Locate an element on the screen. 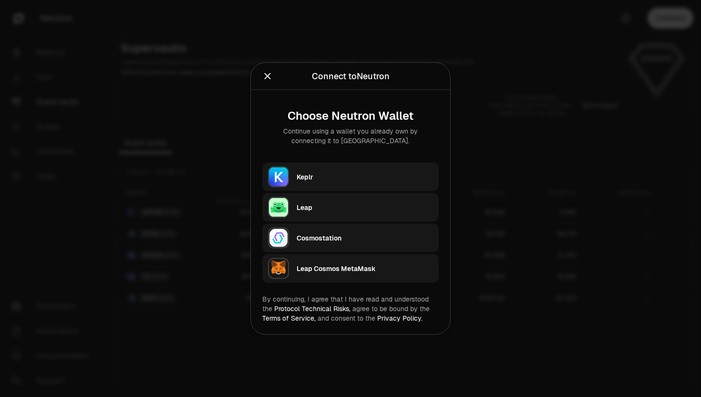 Image resolution: width=701 pixels, height=397 pixels. button: Leap Cosmos MetaMaskLeap Cosmos MetaMask is located at coordinates (350, 268).